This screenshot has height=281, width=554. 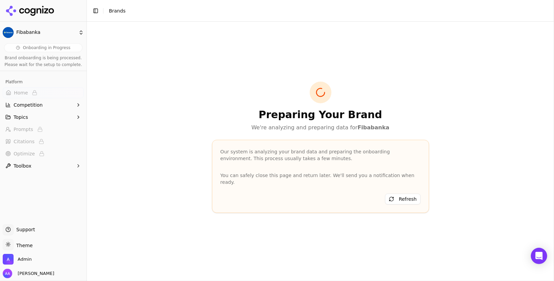 I want to click on span: Prompts, so click(x=23, y=130).